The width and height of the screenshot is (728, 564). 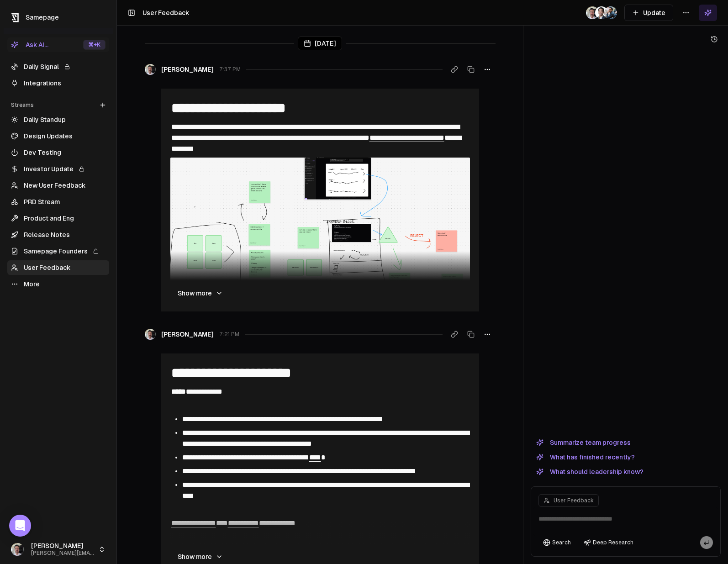 I want to click on a: Dev Testing, so click(x=58, y=153).